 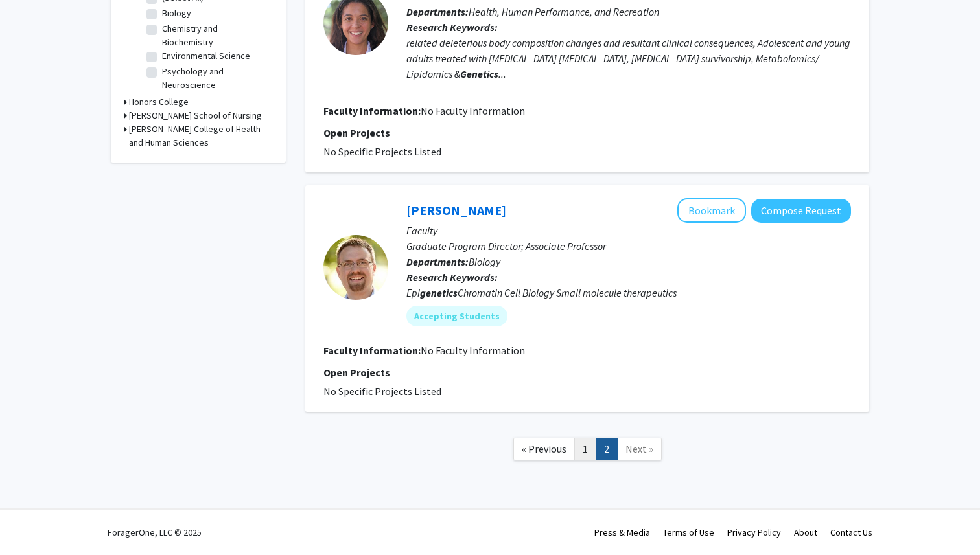 I want to click on p: Faculty, so click(x=629, y=231).